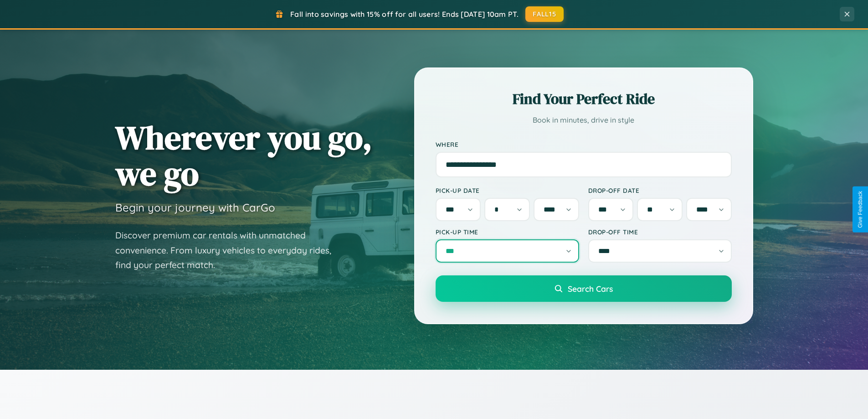 This screenshot has width=868, height=419. What do you see at coordinates (584, 289) in the screenshot?
I see `button: Search Cars` at bounding box center [584, 289].